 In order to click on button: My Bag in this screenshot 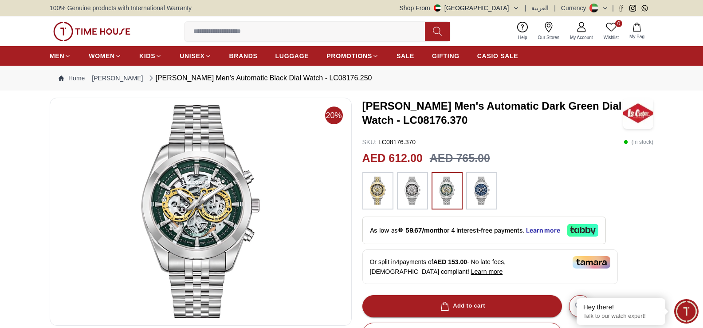, I will do `click(637, 31)`.